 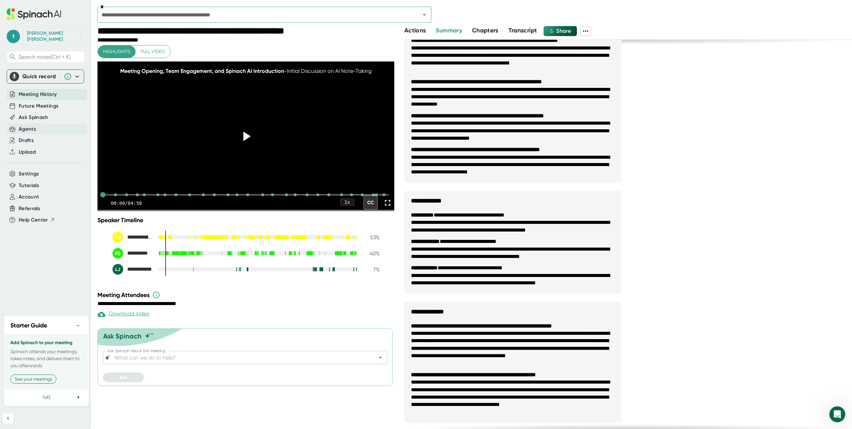 What do you see at coordinates (50, 57) in the screenshot?
I see `span: Search notes (Ctrl + K)` at bounding box center [50, 57].